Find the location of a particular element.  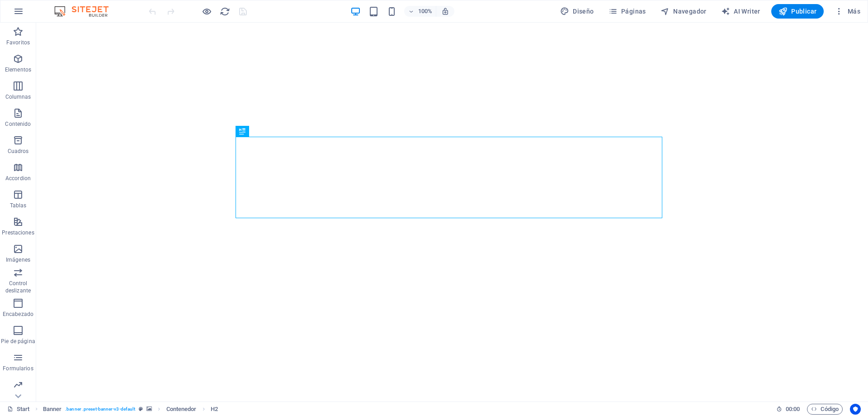

p: Prestaciones is located at coordinates (18, 233).